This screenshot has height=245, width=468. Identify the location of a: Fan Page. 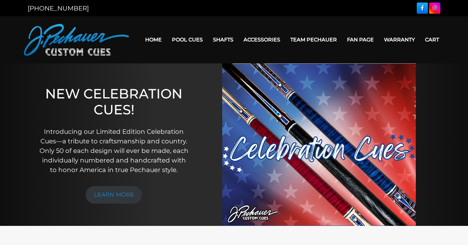
(360, 39).